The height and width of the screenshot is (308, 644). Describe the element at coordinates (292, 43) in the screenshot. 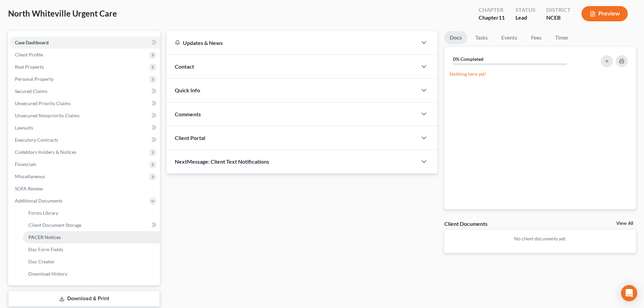

I see `div: Updates & News` at that location.